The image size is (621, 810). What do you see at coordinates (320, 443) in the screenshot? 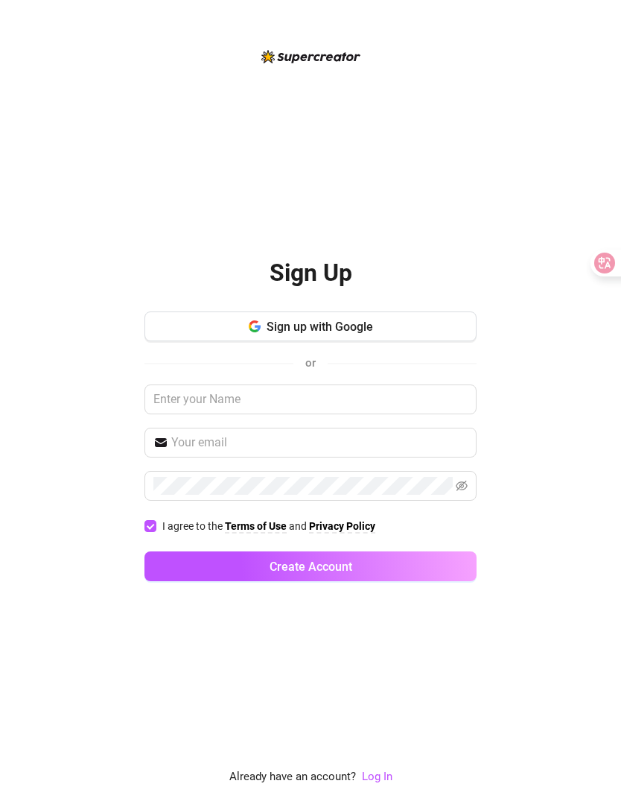
I see `input: Your email` at bounding box center [320, 443].